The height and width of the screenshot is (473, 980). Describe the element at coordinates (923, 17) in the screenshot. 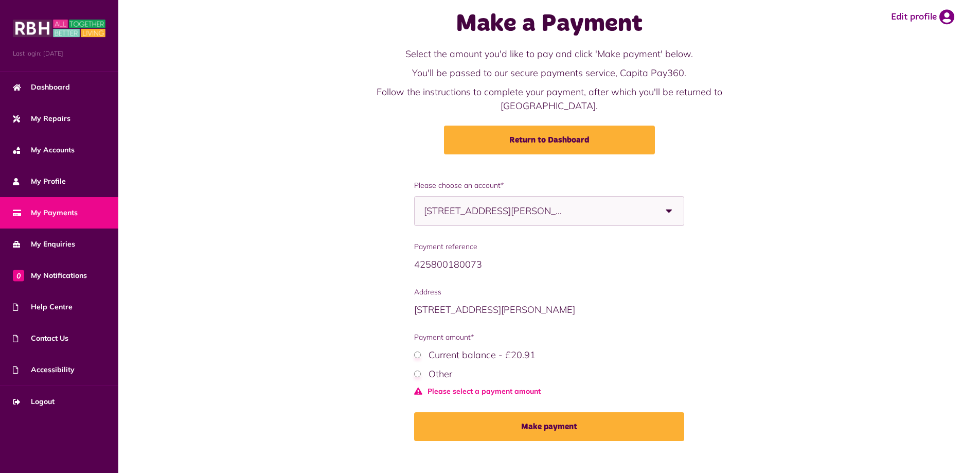

I see `a: Edit profile` at that location.